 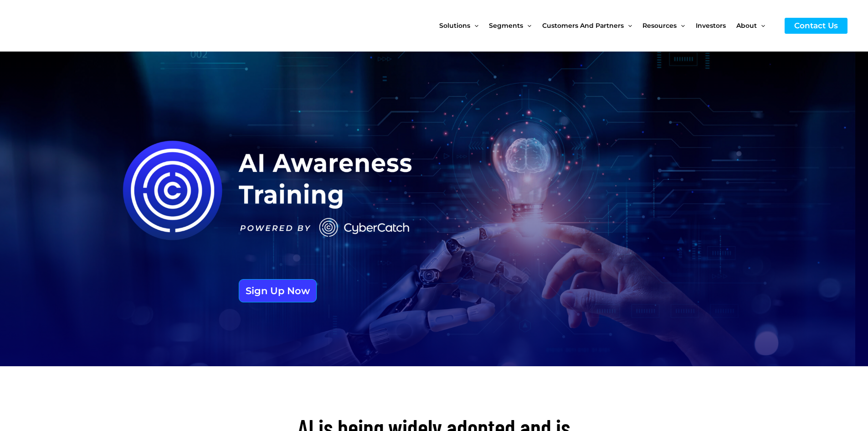 What do you see at coordinates (583, 26) in the screenshot?
I see `span: Customers and Partners` at bounding box center [583, 26].